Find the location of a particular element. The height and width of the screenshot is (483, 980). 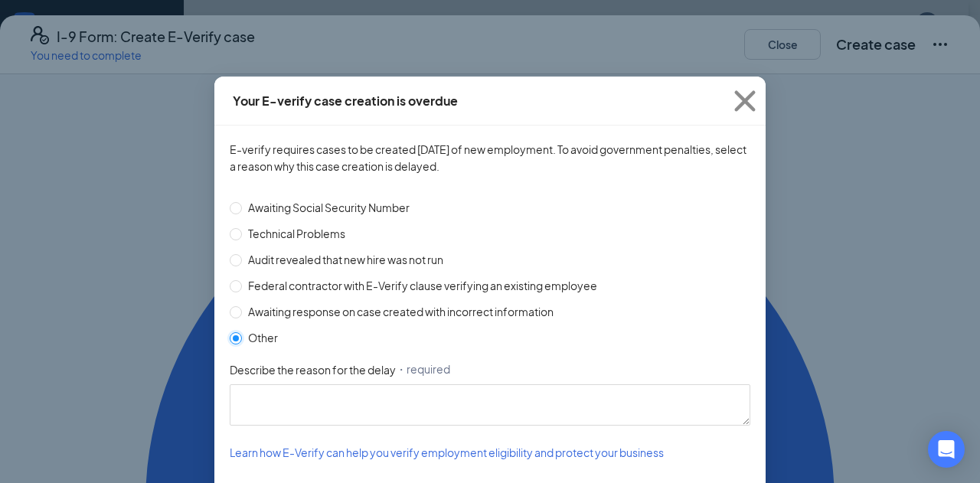

span: Awaiting Social Security Number is located at coordinates (328, 207).